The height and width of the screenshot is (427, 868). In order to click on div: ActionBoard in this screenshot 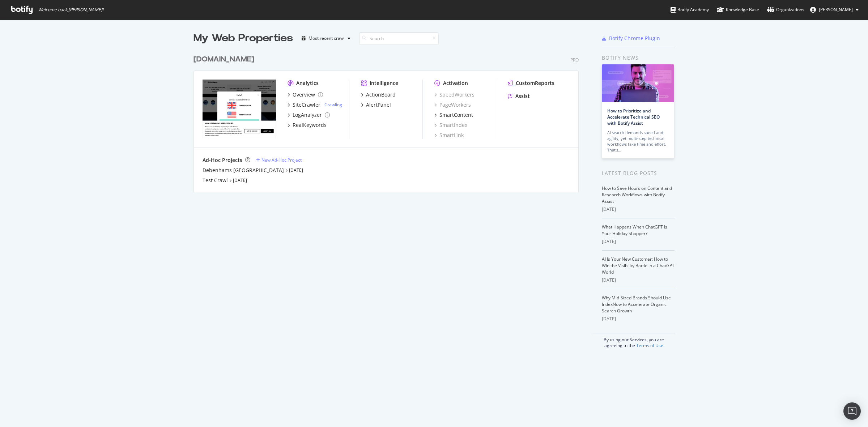, I will do `click(381, 95)`.